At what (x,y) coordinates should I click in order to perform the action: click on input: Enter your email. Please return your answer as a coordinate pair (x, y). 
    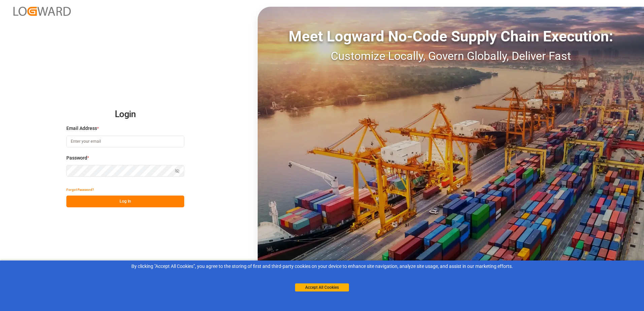
    Looking at the image, I should click on (125, 141).